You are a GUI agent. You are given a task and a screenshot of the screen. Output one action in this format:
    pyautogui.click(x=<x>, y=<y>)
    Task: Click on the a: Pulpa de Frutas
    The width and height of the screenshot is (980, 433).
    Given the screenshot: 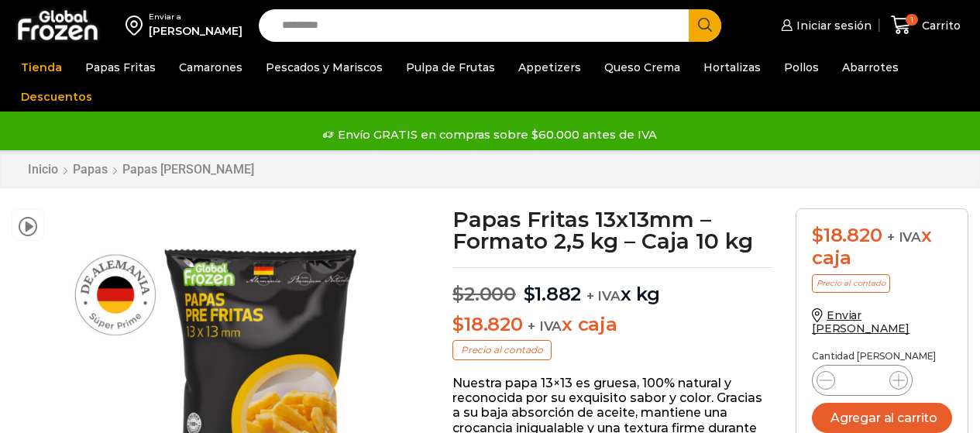 What is the action you would take?
    pyautogui.click(x=450, y=67)
    